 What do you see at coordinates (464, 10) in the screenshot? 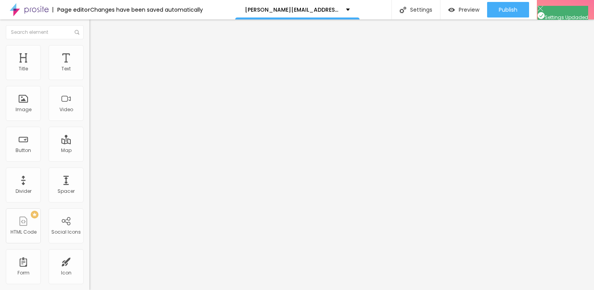
I see `button: Preview` at bounding box center [464, 10].